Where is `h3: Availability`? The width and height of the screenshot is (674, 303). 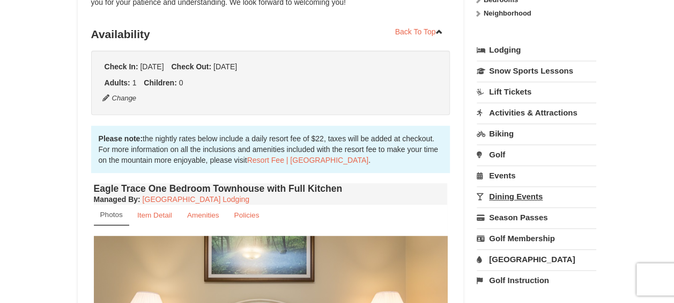
h3: Availability is located at coordinates (271, 34).